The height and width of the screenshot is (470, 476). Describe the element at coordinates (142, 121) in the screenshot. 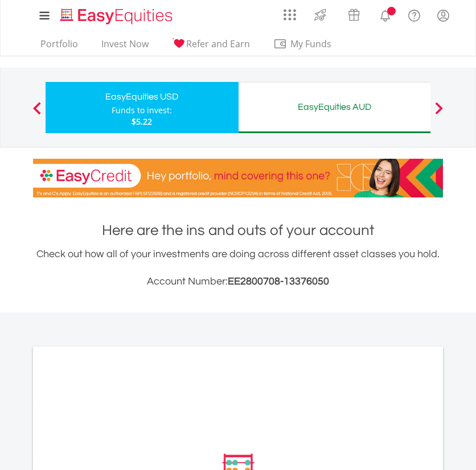

I see `span: $5.22` at that location.